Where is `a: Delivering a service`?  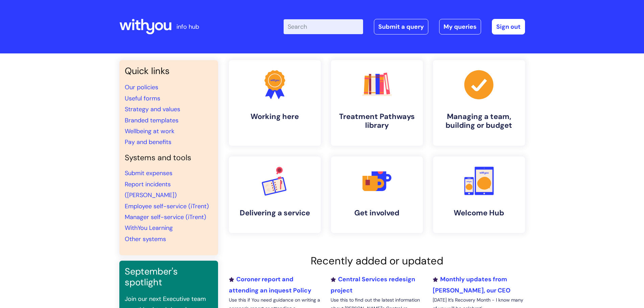
a: Delivering a service is located at coordinates (275, 195).